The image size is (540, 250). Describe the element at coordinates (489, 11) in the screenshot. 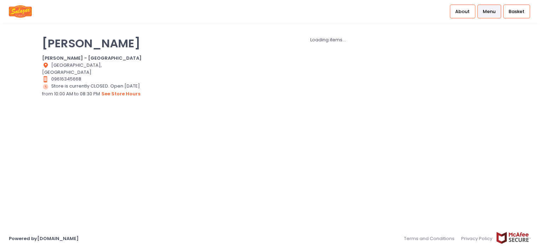

I see `a: Menu` at that location.